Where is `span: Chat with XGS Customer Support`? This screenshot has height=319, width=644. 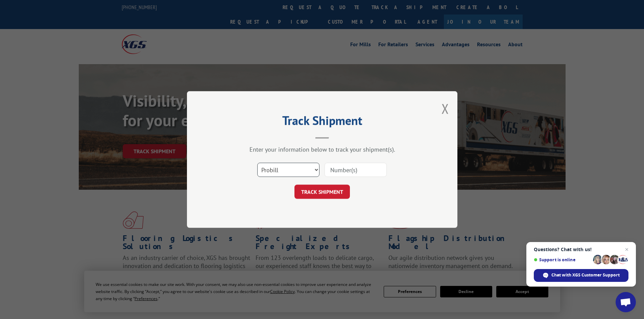
span: Chat with XGS Customer Support is located at coordinates (586, 275).